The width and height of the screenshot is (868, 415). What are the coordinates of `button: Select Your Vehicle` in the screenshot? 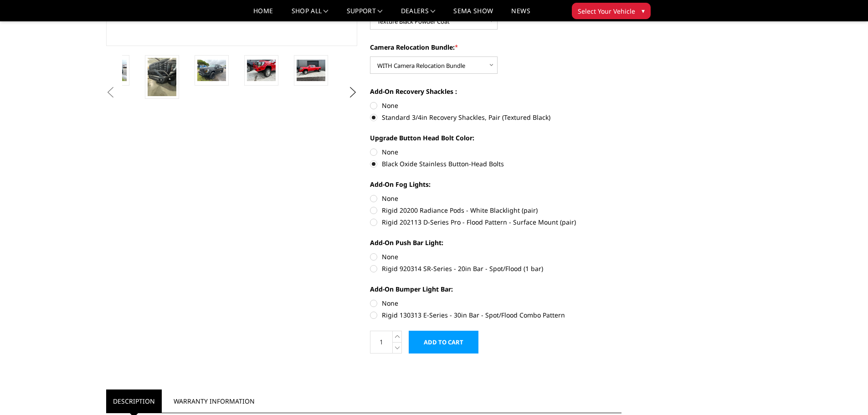 It's located at (611, 11).